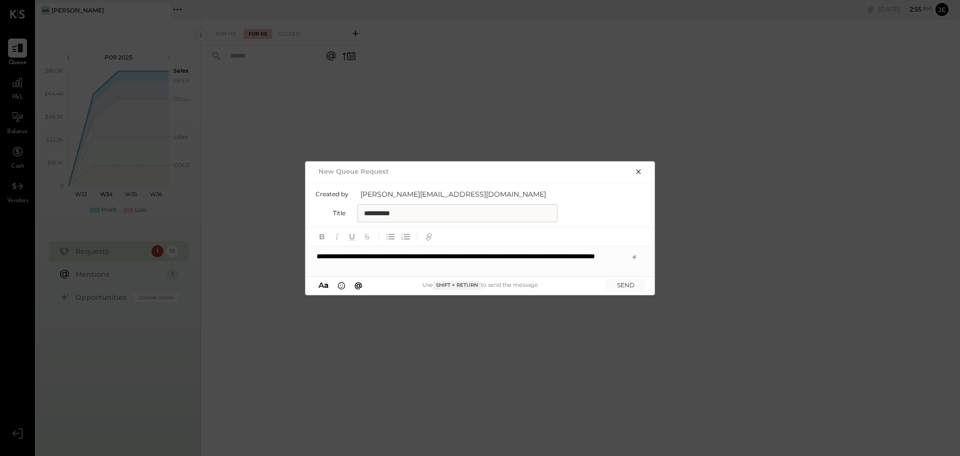  I want to click on h2: New Queue Request, so click(354, 171).